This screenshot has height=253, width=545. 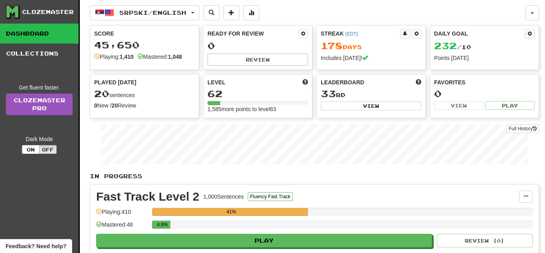 I want to click on button: Review, so click(x=258, y=59).